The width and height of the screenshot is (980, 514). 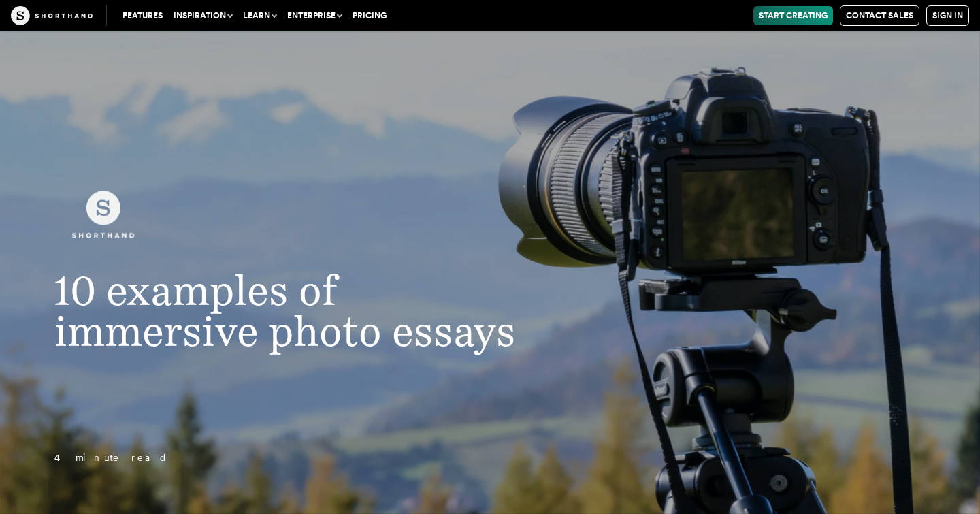 I want to click on a: Pricing, so click(x=369, y=16).